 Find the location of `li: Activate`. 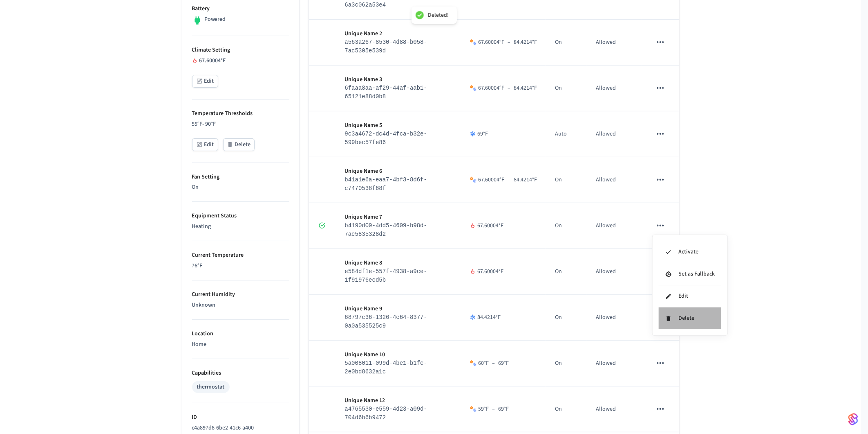

li: Activate is located at coordinates (690, 252).